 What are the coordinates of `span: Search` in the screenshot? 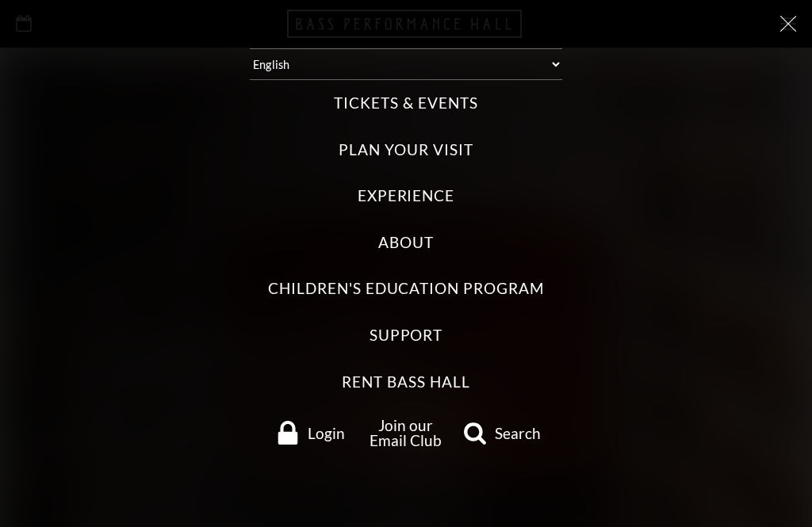 It's located at (517, 432).